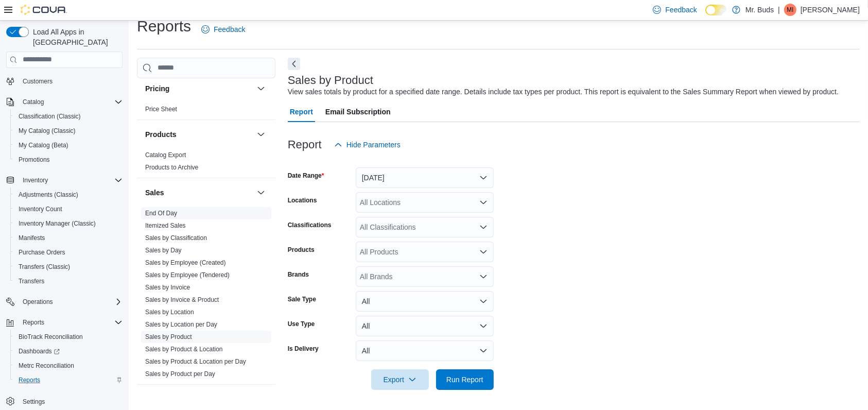 The height and width of the screenshot is (410, 868). What do you see at coordinates (483, 202) in the screenshot?
I see `button: Open list of options` at bounding box center [483, 202].